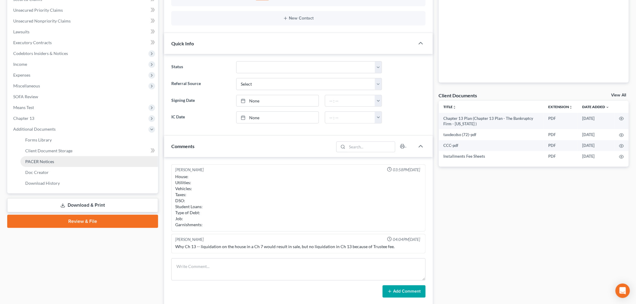 This screenshot has height=304, width=636. What do you see at coordinates (32, 42) in the screenshot?
I see `span: Executory Contracts` at bounding box center [32, 42].